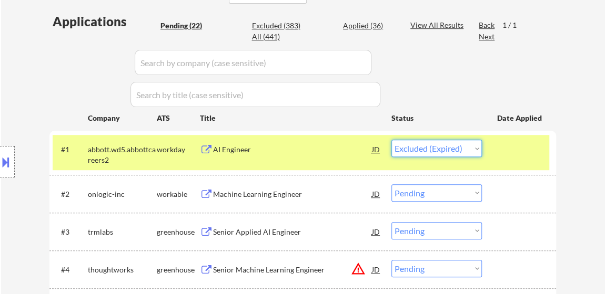 This screenshot has height=294, width=605. I want to click on div: Machine Learning Engineer, so click(292, 195).